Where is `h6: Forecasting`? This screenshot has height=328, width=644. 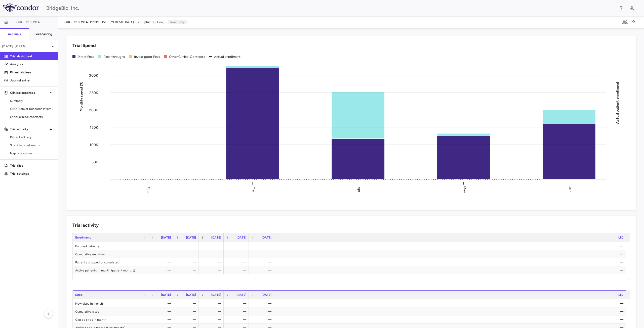
h6: Forecasting is located at coordinates (44, 34).